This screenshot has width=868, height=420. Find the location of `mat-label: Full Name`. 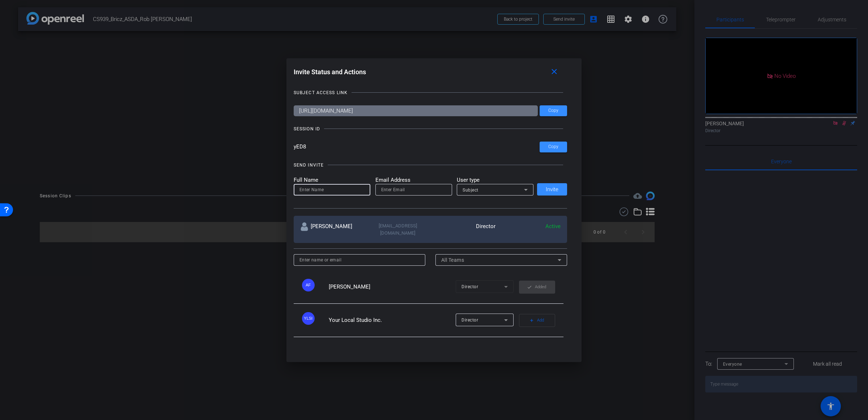

mat-label: Full Name is located at coordinates (332, 180).